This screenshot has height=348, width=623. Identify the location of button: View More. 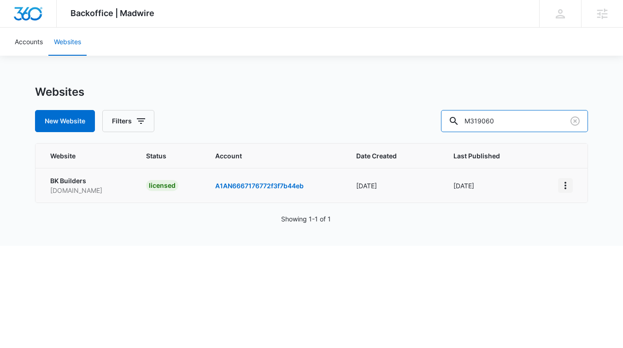
(565, 186).